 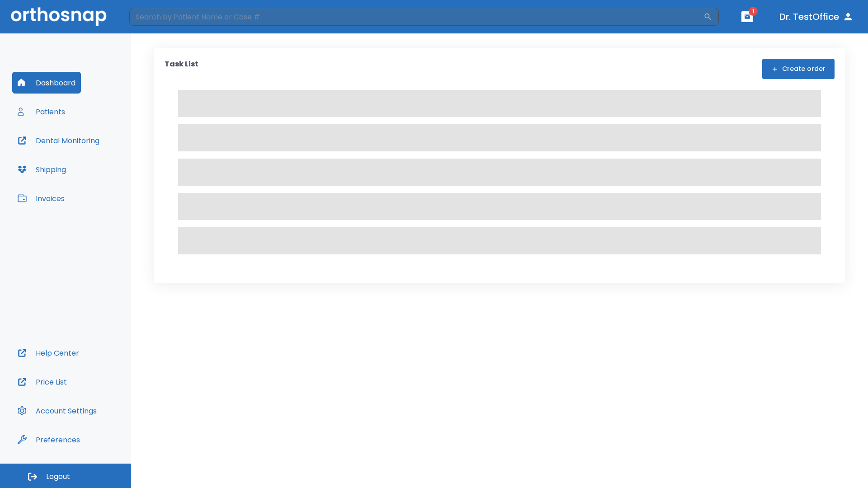 I want to click on button: Dashboard, so click(x=47, y=82).